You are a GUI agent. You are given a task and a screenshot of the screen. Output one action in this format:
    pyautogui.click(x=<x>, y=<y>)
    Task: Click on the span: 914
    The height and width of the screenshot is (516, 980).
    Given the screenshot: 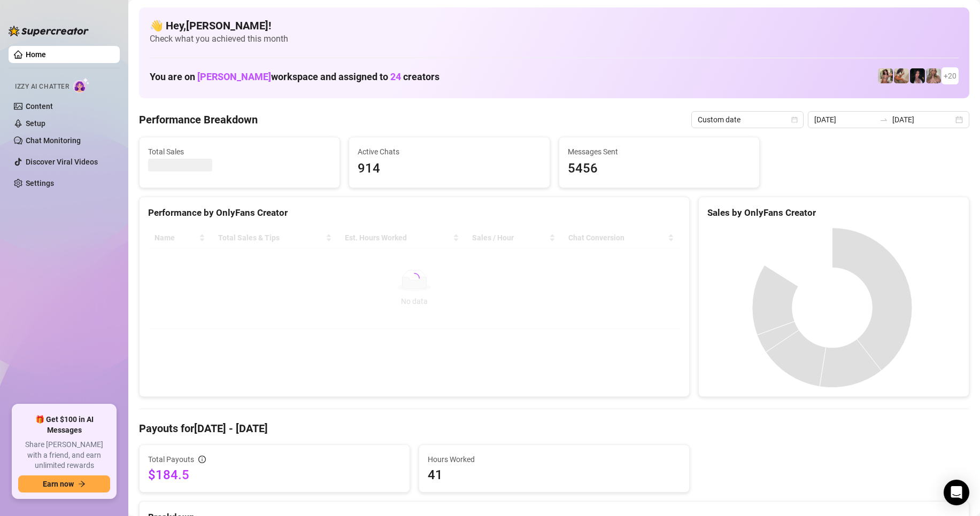 What is the action you would take?
    pyautogui.click(x=449, y=168)
    